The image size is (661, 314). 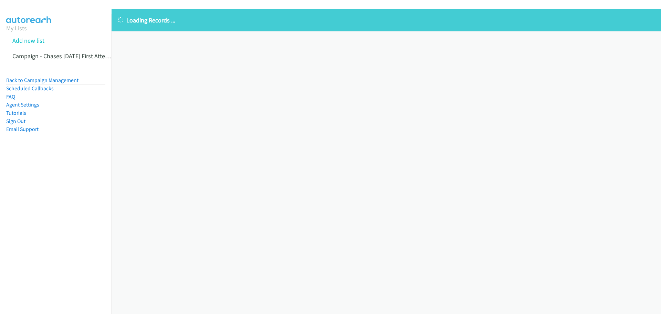 I want to click on a: FAQ, so click(x=11, y=96).